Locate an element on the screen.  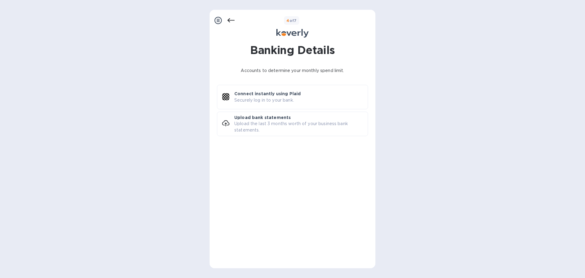
b: of 7 is located at coordinates (292, 20).